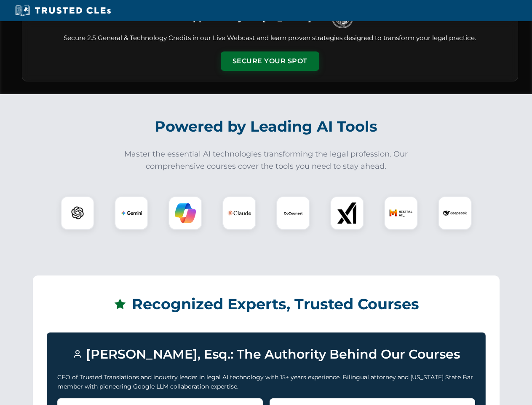  I want to click on button: Secure Your Spot, so click(270, 62).